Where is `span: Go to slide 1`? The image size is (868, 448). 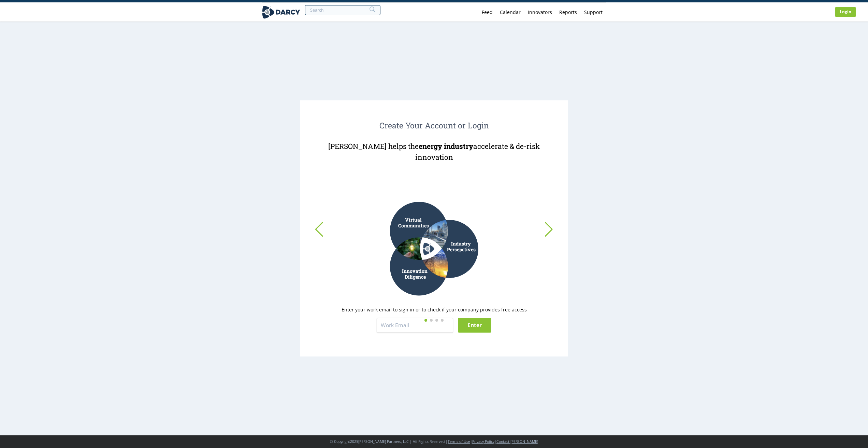
span: Go to slide 1 is located at coordinates (426, 320).